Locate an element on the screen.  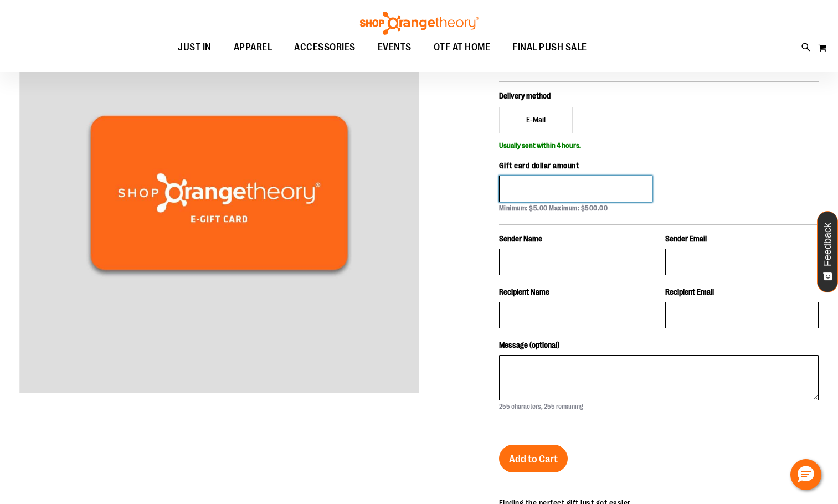
img: Shop Orangetheory is located at coordinates (419, 23).